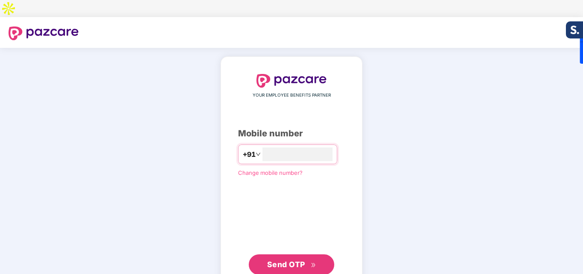 Image resolution: width=583 pixels, height=274 pixels. What do you see at coordinates (292, 95) in the screenshot?
I see `span: YOUR EMPLOYEE BENEFITS PARTNER` at bounding box center [292, 95].